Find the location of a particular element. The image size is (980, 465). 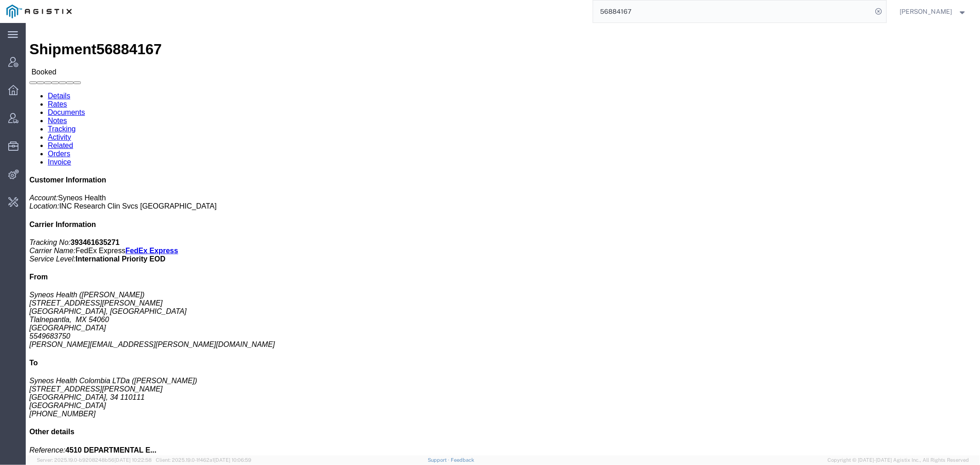

span: Client: 2025.19.0-1f462a1 is located at coordinates (203, 460).